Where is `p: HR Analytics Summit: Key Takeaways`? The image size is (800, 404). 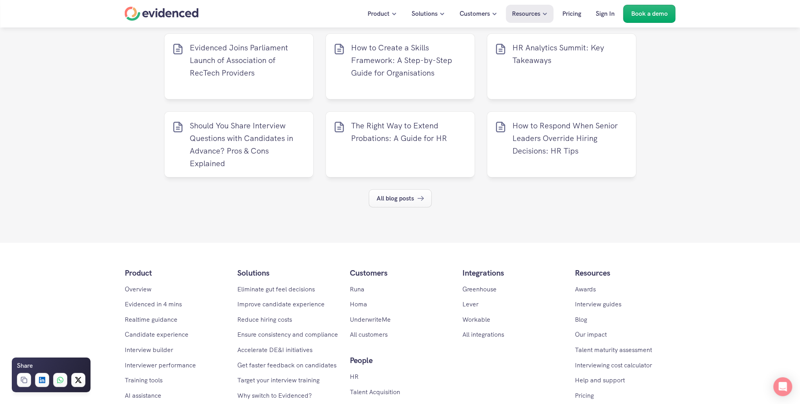
p: HR Analytics Summit: Key Takeaways is located at coordinates (570, 54).